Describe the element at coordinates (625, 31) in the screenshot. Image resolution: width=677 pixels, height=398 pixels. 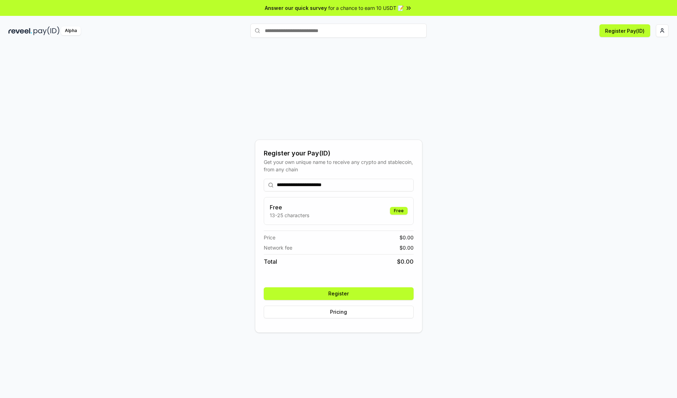
I see `button: Register Pay(ID)` at that location.